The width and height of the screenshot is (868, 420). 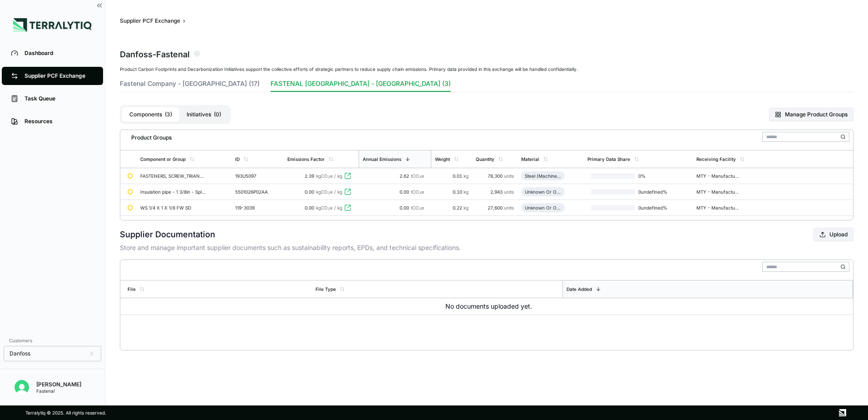 What do you see at coordinates (716, 159) in the screenshot?
I see `div: Receiving Facility` at bounding box center [716, 159].